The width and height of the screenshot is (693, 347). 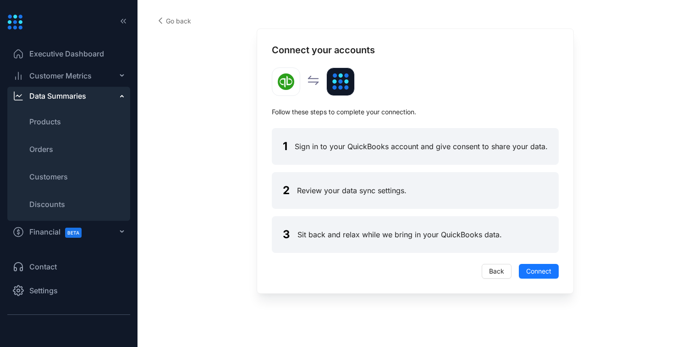 I want to click on button: Connect, so click(x=539, y=271).